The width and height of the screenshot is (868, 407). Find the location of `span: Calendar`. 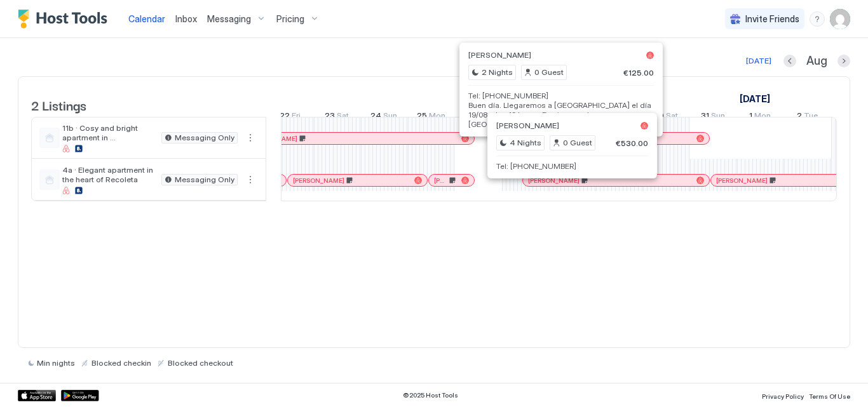

span: Calendar is located at coordinates (147, 18).